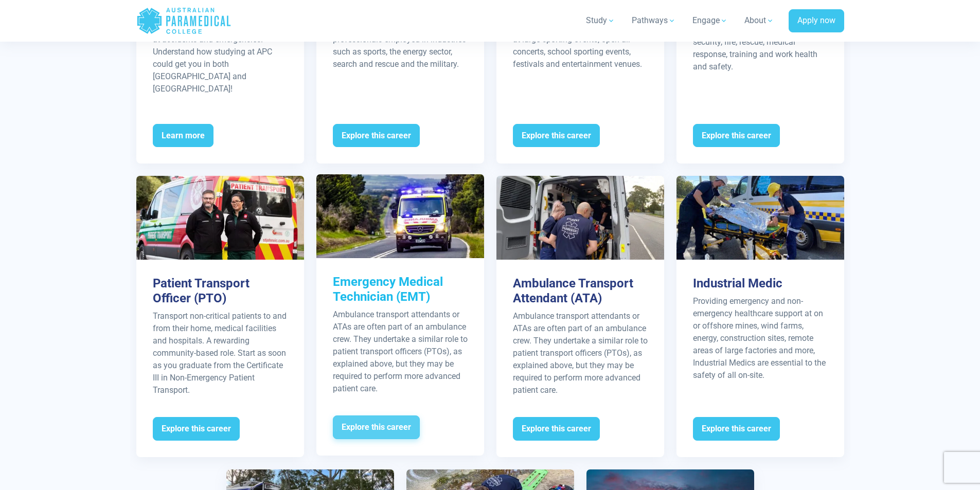 Image resolution: width=980 pixels, height=490 pixels. I want to click on a: Apply now, so click(817, 21).